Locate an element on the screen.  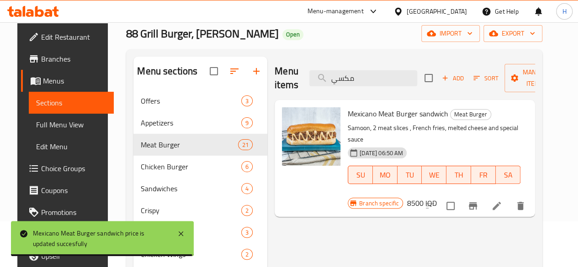
span: import is located at coordinates (450, 33).